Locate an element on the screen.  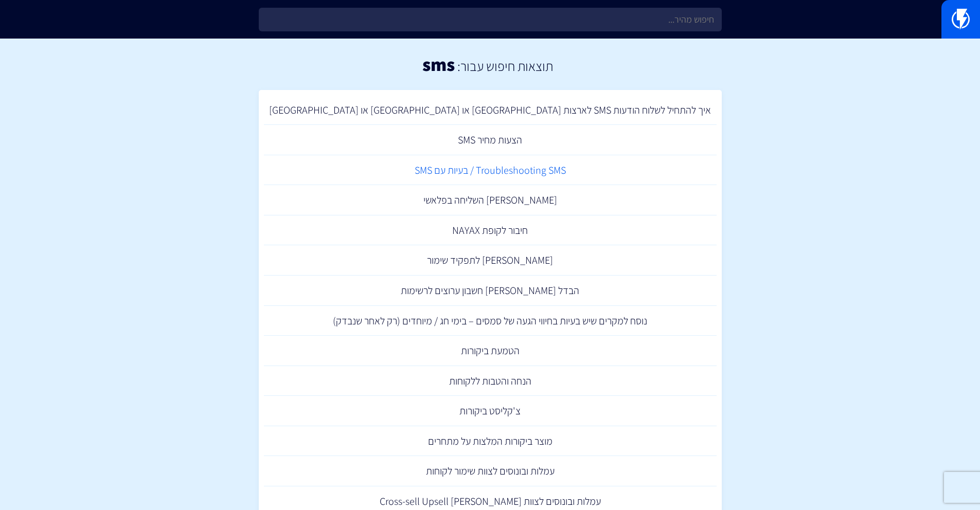
h1: sms is located at coordinates (438, 64).